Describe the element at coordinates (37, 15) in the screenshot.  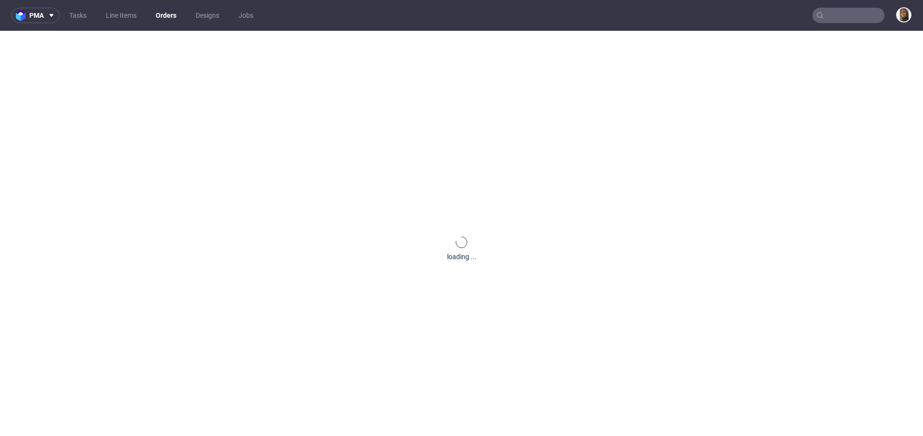
I see `span: pma` at that location.